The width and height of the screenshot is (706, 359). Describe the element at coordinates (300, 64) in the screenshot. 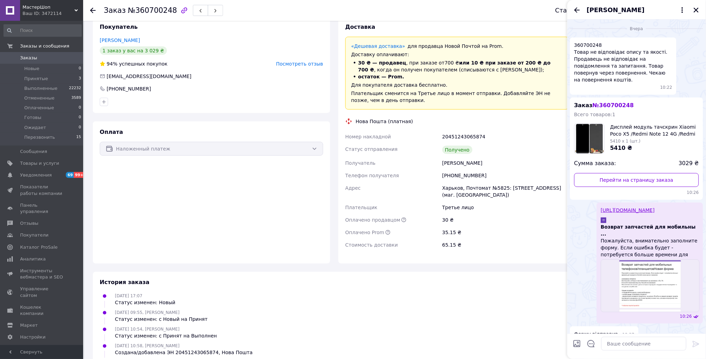

I see `span: Посмотреть отзыв` at that location.